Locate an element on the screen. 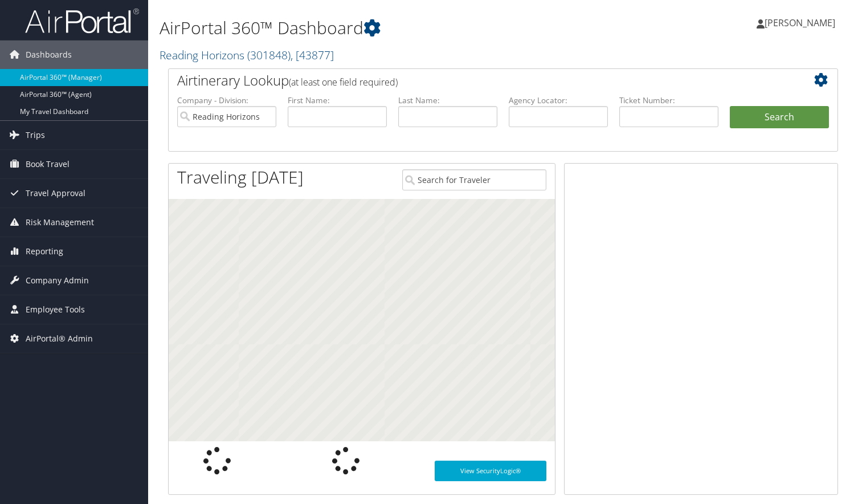 This screenshot has height=504, width=858. label: Ticket Number: is located at coordinates (669, 100).